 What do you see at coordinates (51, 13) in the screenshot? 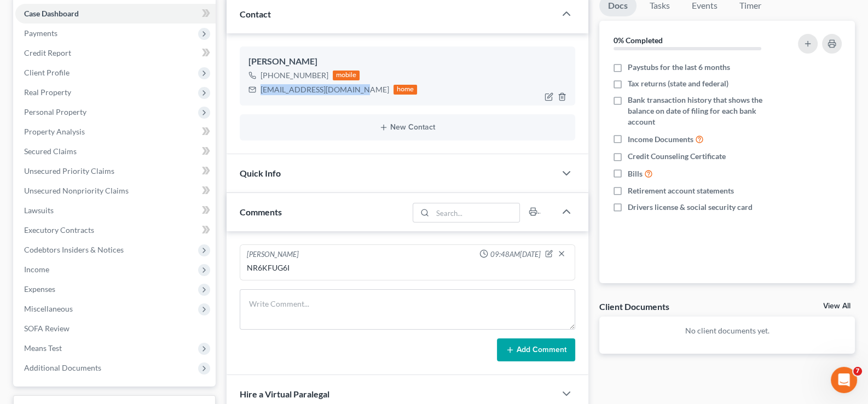
I see `span: Case Dashboard` at bounding box center [51, 13].